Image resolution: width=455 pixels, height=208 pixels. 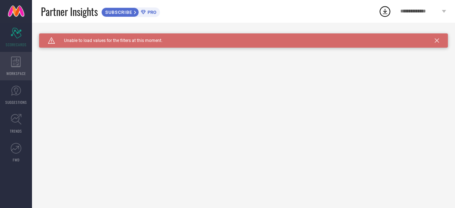 I want to click on span: FWD, so click(x=16, y=159).